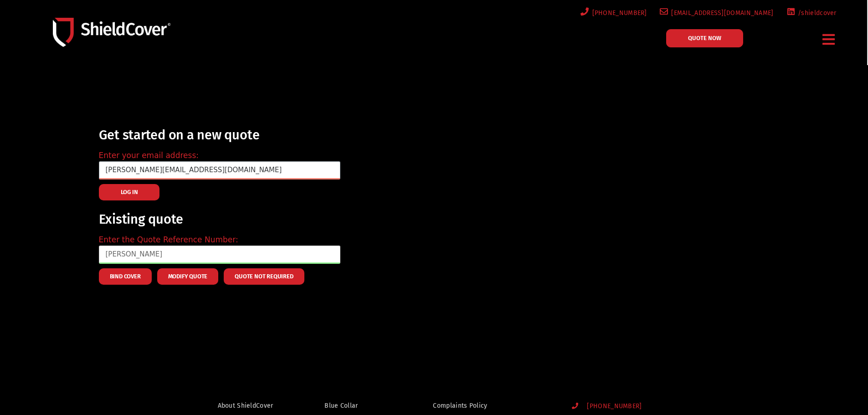 Image resolution: width=868 pixels, height=415 pixels. What do you see at coordinates (359, 405) in the screenshot?
I see `a: Blue Collar` at bounding box center [359, 405].